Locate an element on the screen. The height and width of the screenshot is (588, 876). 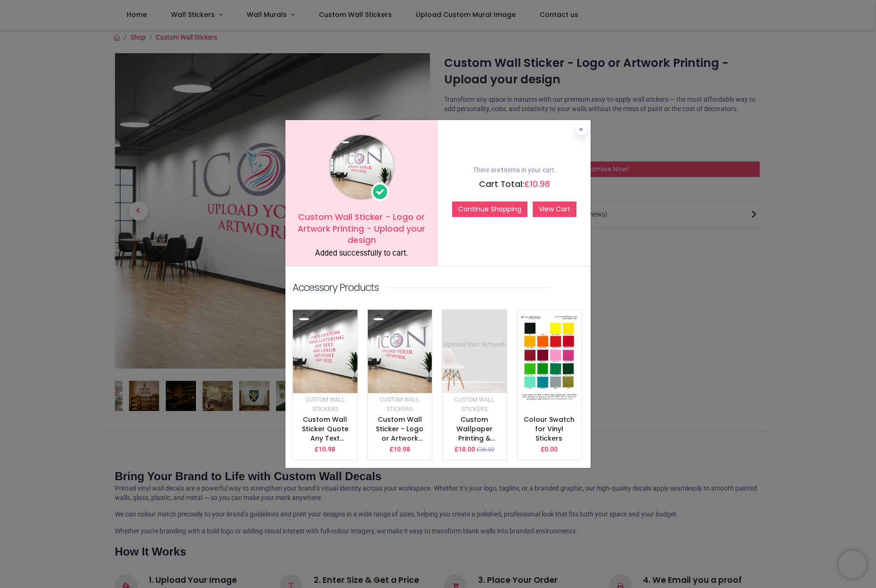
a: Custom Wallpaper Printing & Custom Wall Murals is located at coordinates (474, 438).